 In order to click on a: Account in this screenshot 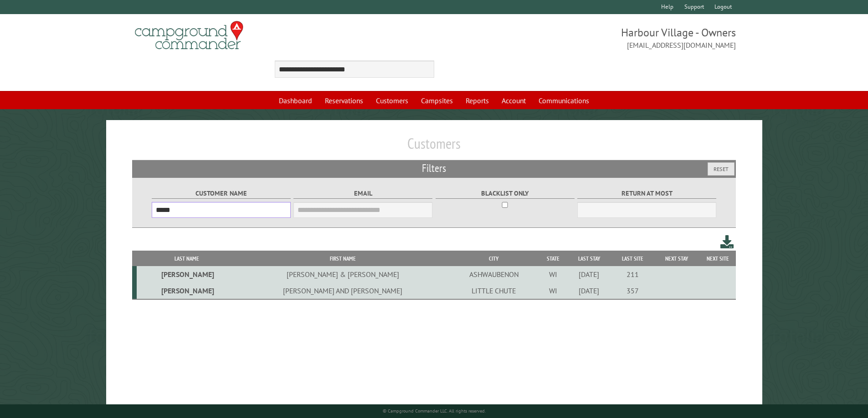, I will do `click(513, 101)`.